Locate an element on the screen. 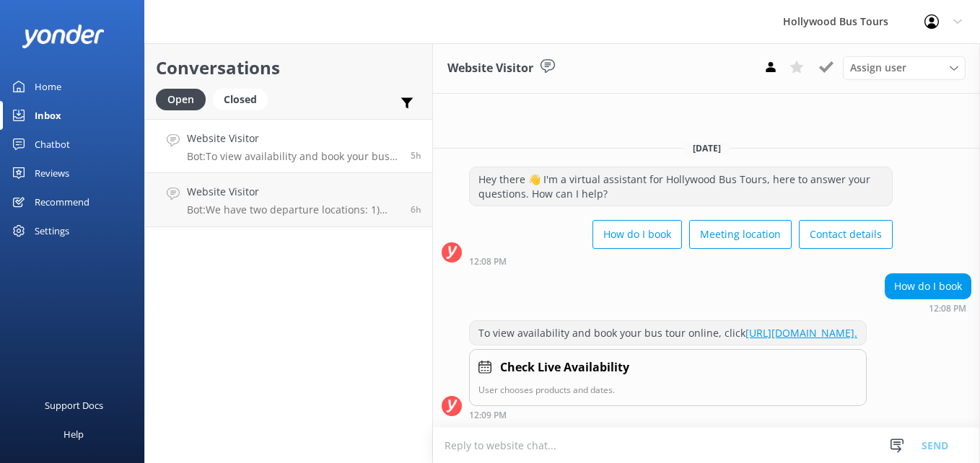  strong: 12:09 PM is located at coordinates (487, 416).